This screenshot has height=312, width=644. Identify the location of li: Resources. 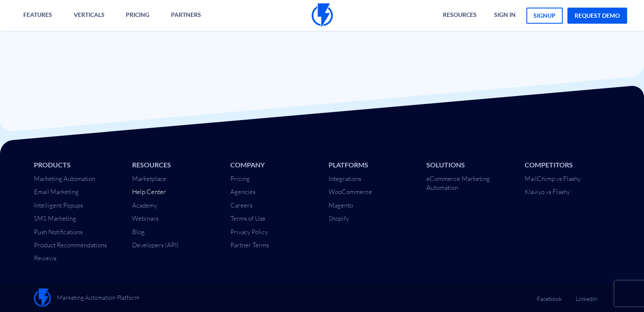
(175, 165).